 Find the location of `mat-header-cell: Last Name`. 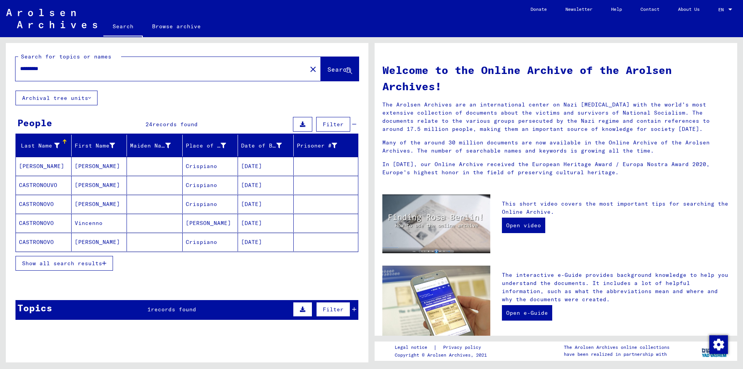

mat-header-cell: Last Name is located at coordinates (44, 145).